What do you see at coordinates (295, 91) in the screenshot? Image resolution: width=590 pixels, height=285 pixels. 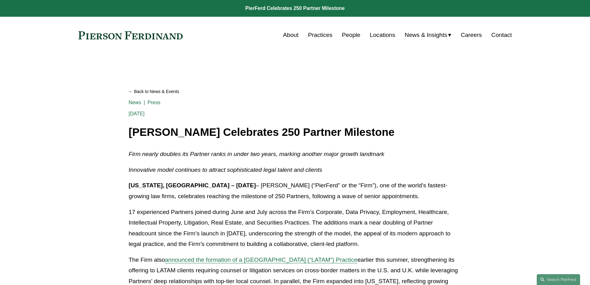 I see `a: Back to News & Events` at bounding box center [295, 91].